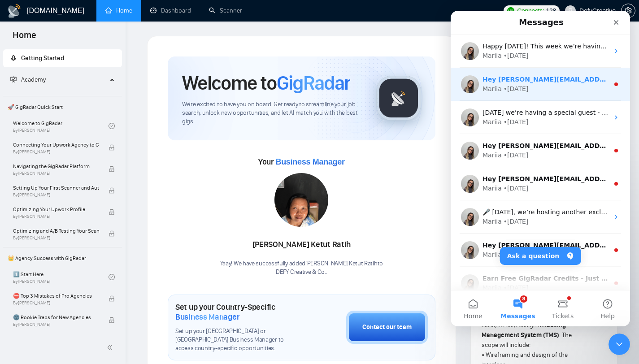 The width and height of the screenshot is (639, 364). I want to click on span: Setting Up Your First Scanner and Auto-Bidder, so click(56, 187).